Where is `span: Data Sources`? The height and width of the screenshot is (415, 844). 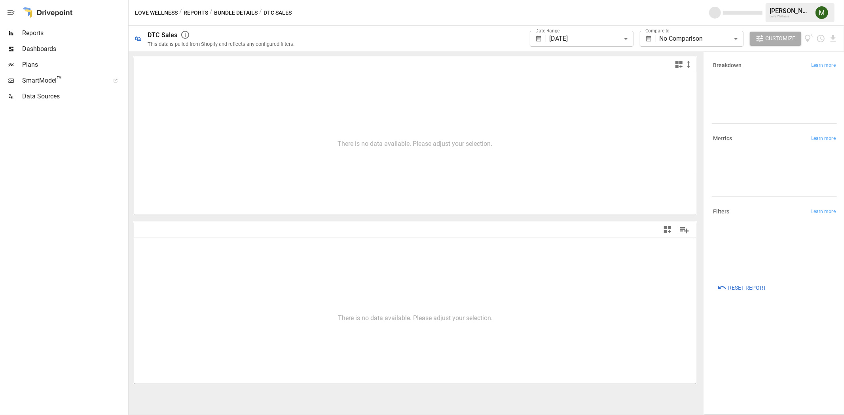 span: Data Sources is located at coordinates (74, 97).